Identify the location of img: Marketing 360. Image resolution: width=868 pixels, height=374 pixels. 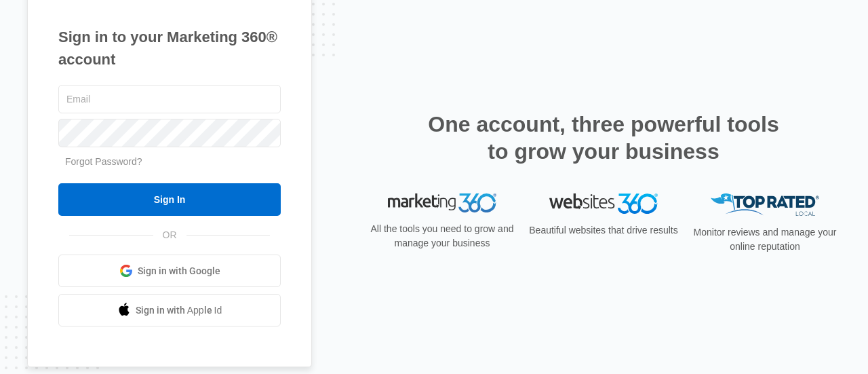
(442, 203).